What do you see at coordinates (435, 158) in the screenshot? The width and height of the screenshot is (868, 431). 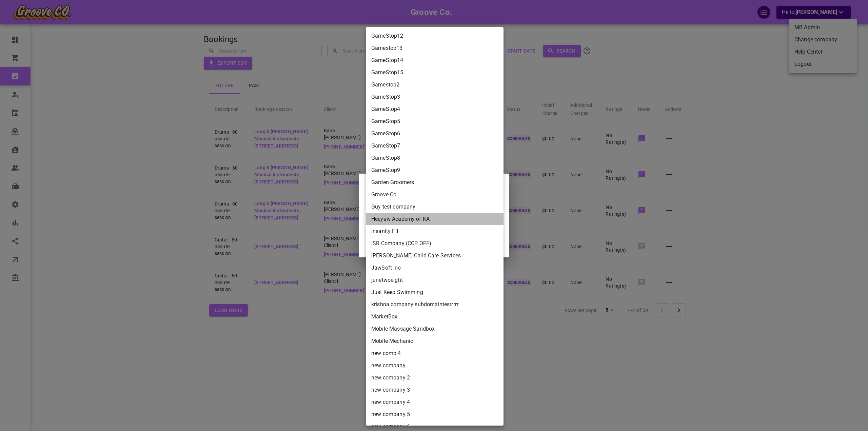 I see `li: GameStop8` at bounding box center [435, 158].